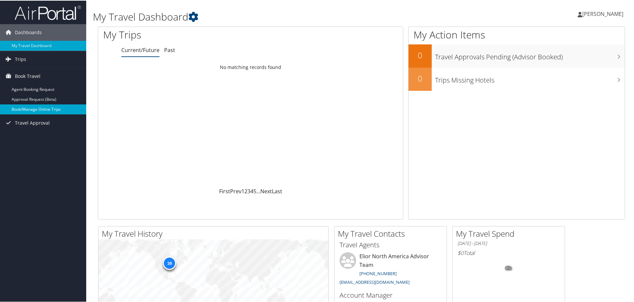 Image resolution: width=634 pixels, height=302 pixels. Describe the element at coordinates (391, 244) in the screenshot. I see `h3: Travel Agents` at that location.